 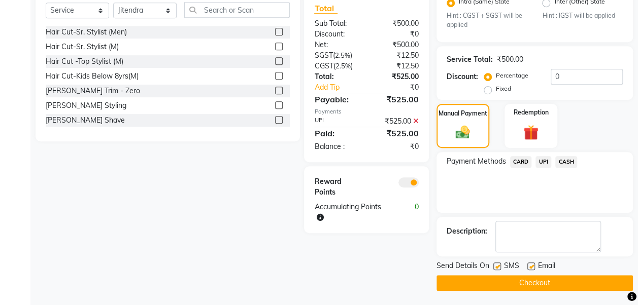 I want to click on img: _cash.svg, so click(x=462, y=132).